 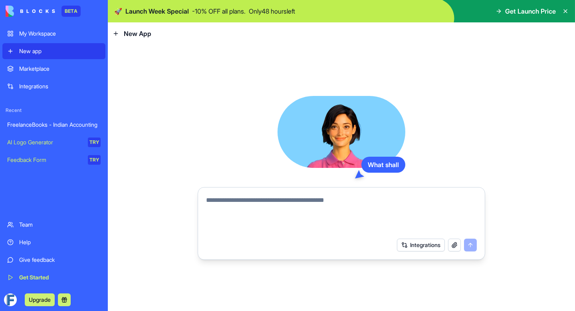 I want to click on div: Give feedback, so click(x=60, y=260).